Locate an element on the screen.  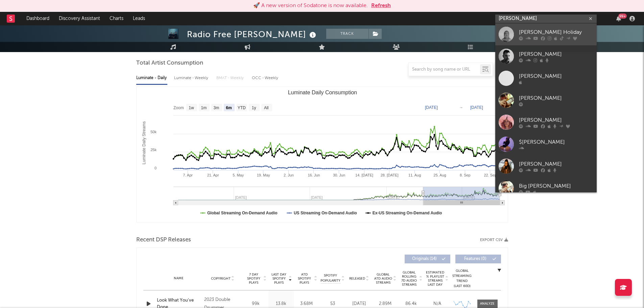
text: 1y is located at coordinates (253, 108).